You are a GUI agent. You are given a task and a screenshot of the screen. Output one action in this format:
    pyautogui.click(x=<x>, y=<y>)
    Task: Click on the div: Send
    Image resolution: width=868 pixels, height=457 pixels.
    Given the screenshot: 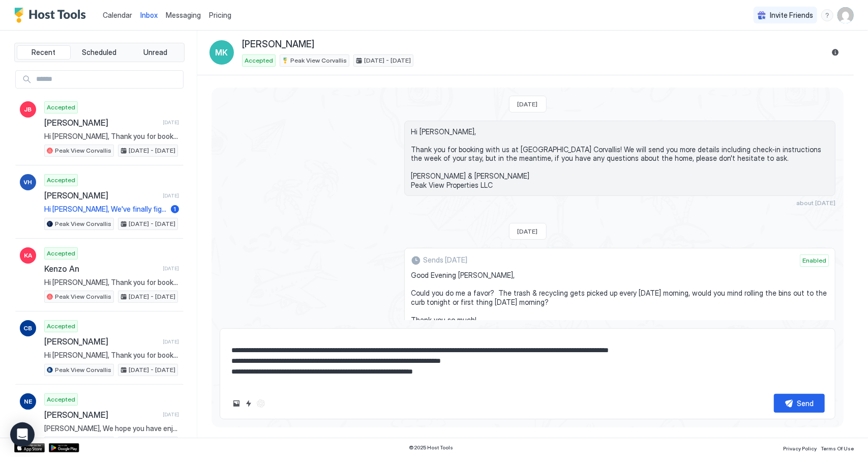 What is the action you would take?
    pyautogui.click(x=805, y=404)
    